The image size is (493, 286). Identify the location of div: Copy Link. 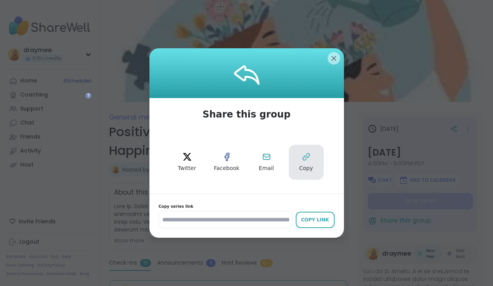
(315, 220).